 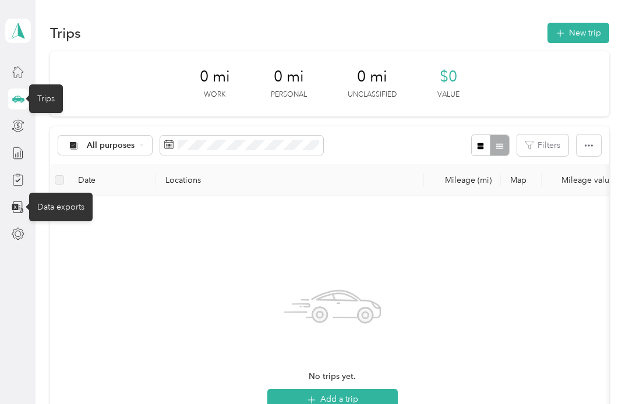 I want to click on button: New trip, so click(x=579, y=33).